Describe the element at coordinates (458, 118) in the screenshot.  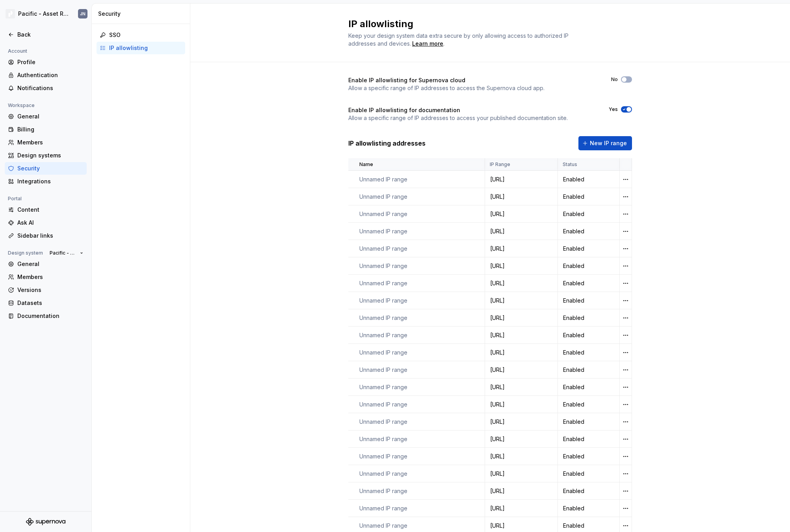
I see `p: Allow a specific range of IP addresses to access your published documentation site.` at that location.